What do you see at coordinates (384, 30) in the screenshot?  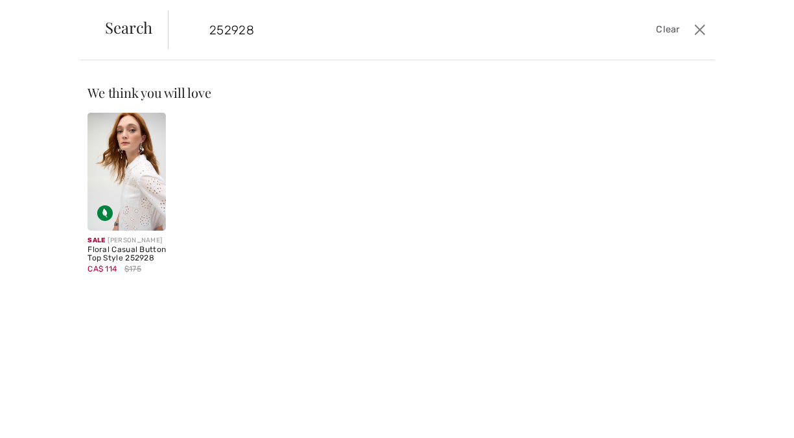 I see `input: TYPE TO SEARCH` at bounding box center [384, 30].